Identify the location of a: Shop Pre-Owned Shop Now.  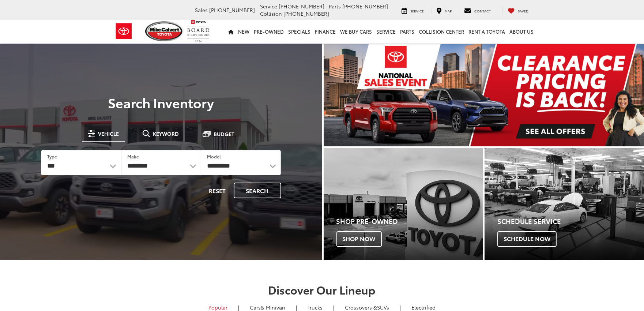
(403, 203).